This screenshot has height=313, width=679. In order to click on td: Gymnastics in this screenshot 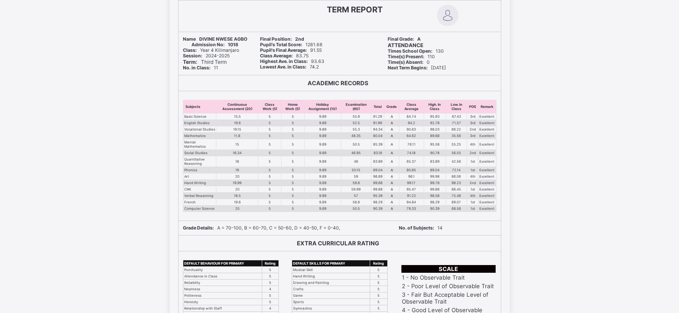, I will do `click(331, 308)`.